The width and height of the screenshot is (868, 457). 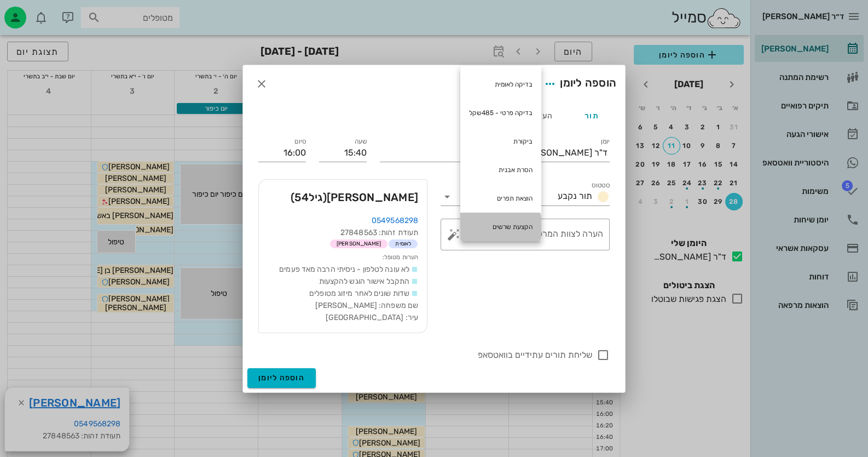 What do you see at coordinates (281, 378) in the screenshot?
I see `button: הוספה ליומן` at bounding box center [281, 378].